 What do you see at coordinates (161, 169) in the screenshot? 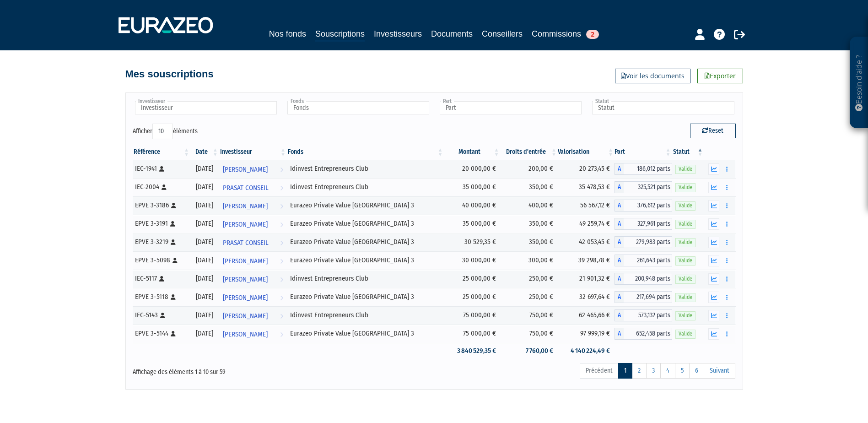
I see `div: IEC-1941` at bounding box center [161, 169].